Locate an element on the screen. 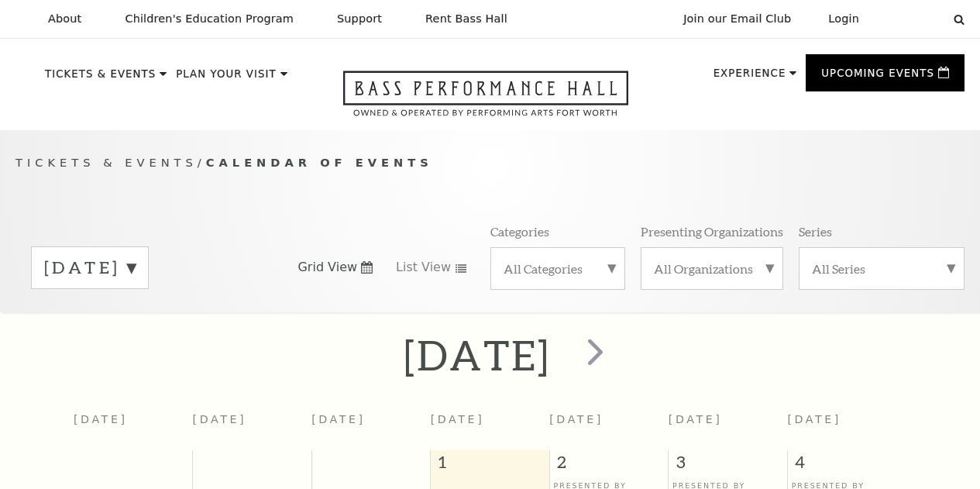  label: All Categories is located at coordinates (558, 268).